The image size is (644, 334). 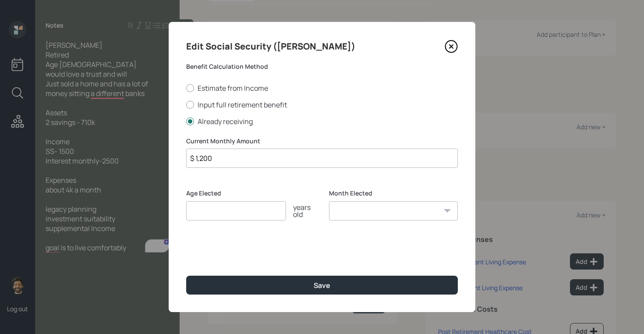 I want to click on label: Input full retirement benefit, so click(x=322, y=105).